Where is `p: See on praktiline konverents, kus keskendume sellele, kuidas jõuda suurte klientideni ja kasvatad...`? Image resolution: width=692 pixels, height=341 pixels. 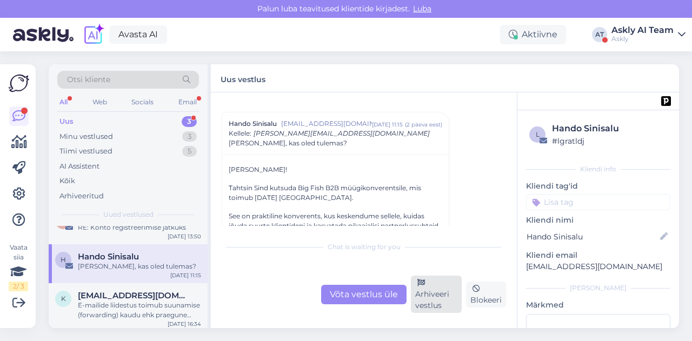
p: See on praktiline konverents, kus keskendume sellele, kuidas jõuda suurte klientideni ja kasvatad... is located at coordinates (335, 221).